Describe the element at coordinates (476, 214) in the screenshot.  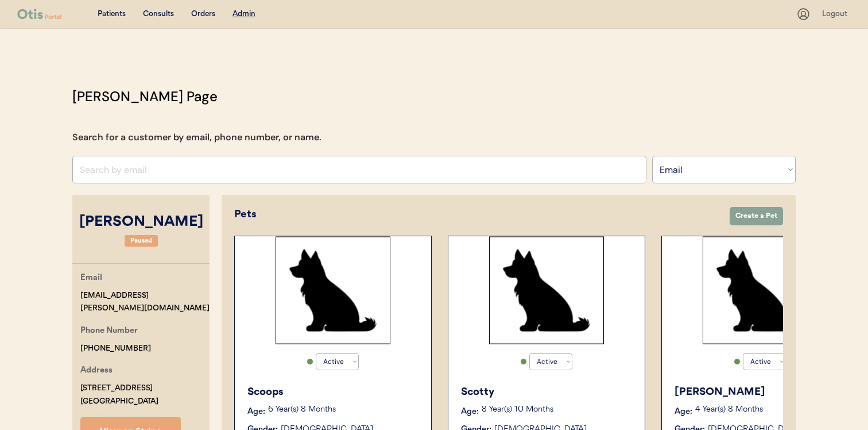
I see `div: Pets` at that location.